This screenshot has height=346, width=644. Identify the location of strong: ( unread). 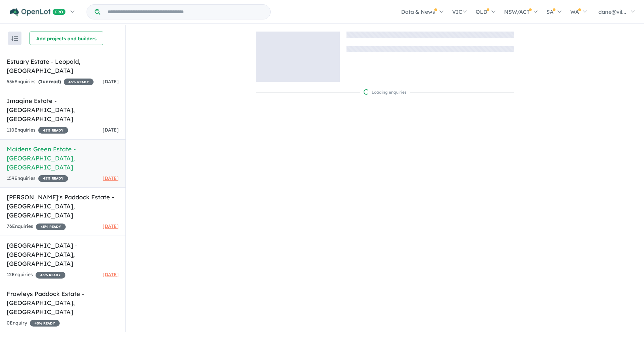
(49, 81).